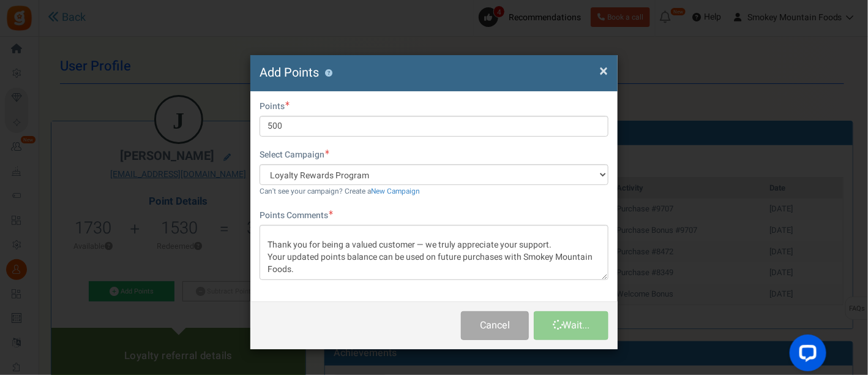  What do you see at coordinates (340, 191) in the screenshot?
I see `small: Can't see your campaign? Create a` at bounding box center [340, 191].